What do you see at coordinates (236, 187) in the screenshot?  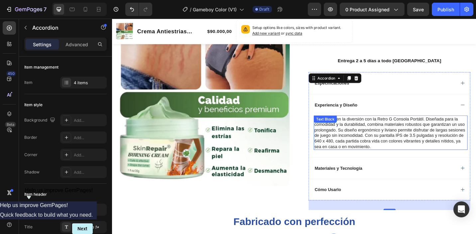 I see `p: Cómo Usarlo` at bounding box center [236, 187].